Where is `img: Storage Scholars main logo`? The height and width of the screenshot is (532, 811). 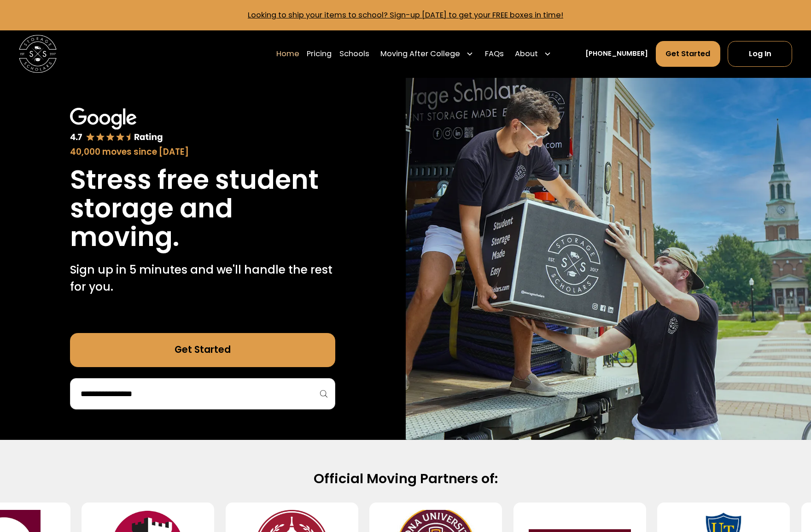
img: Storage Scholars main logo is located at coordinates (37, 54).